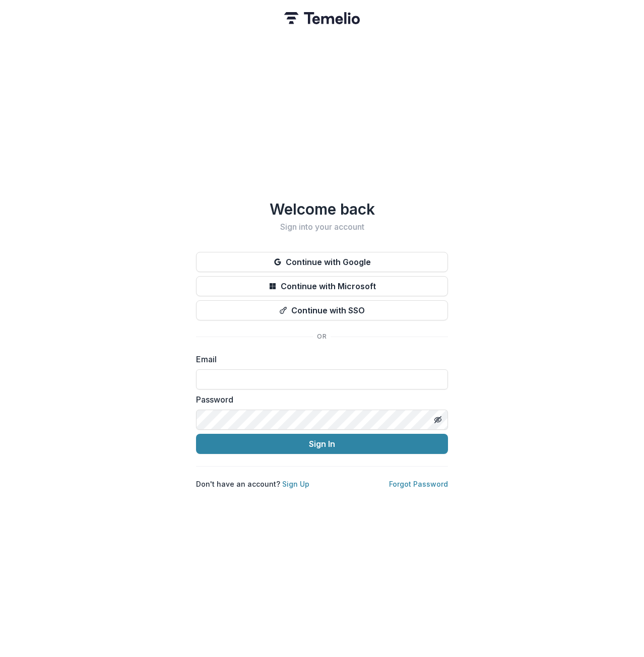  Describe the element at coordinates (322, 227) in the screenshot. I see `h2: Sign into your account` at that location.